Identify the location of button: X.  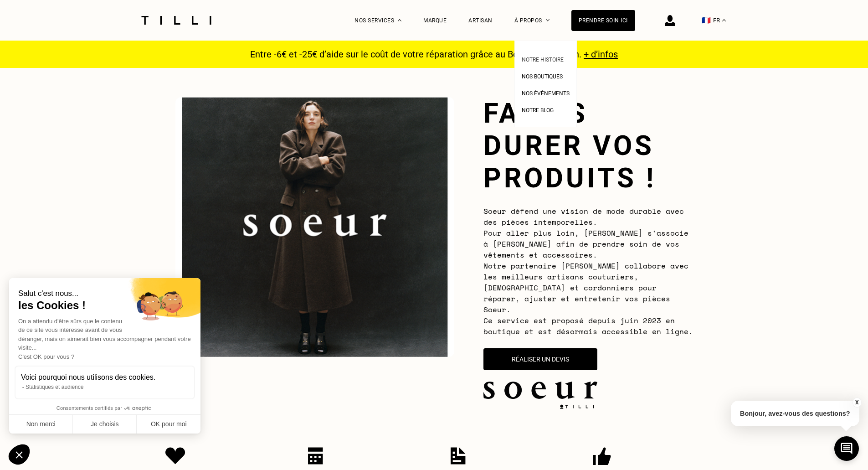
(856, 402).